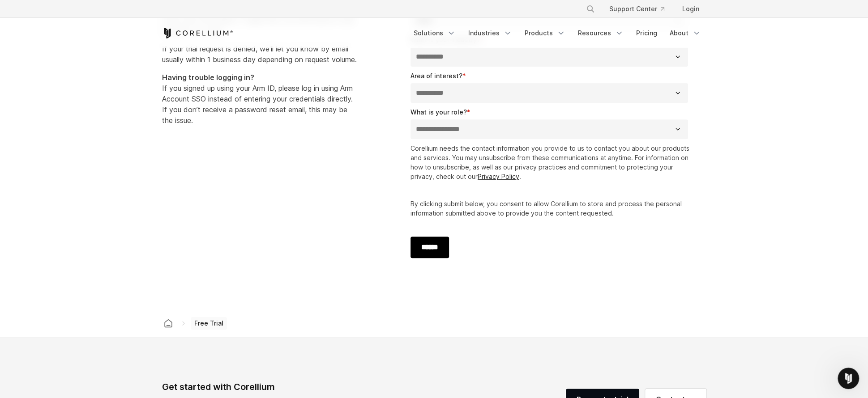 This screenshot has width=868, height=398. What do you see at coordinates (435, 33) in the screenshot?
I see `a: Solutions` at bounding box center [435, 33].